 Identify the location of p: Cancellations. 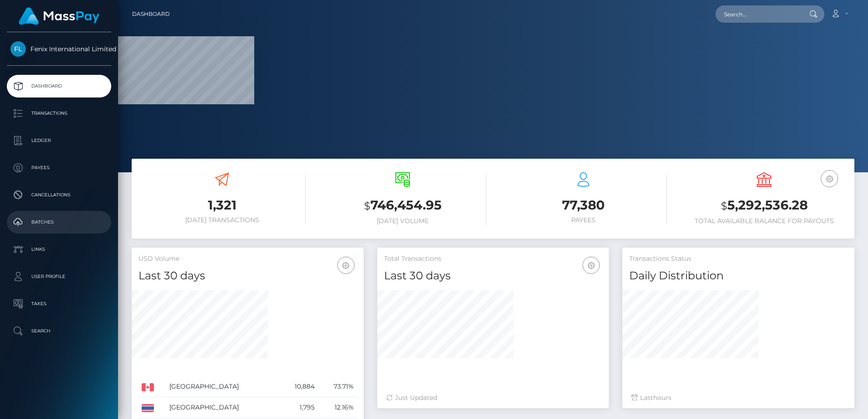
(59, 195).